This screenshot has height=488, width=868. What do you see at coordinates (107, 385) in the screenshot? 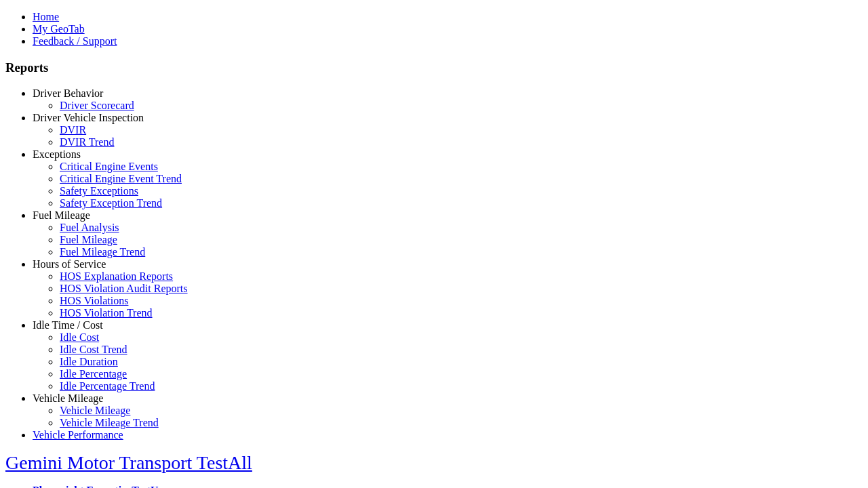
I see `a: Idle Percentage Trend` at bounding box center [107, 385].